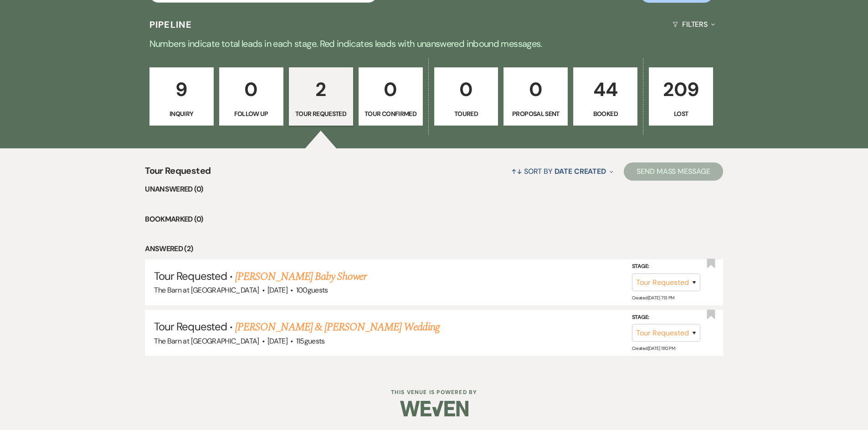  I want to click on span: Date Created, so click(580, 171).